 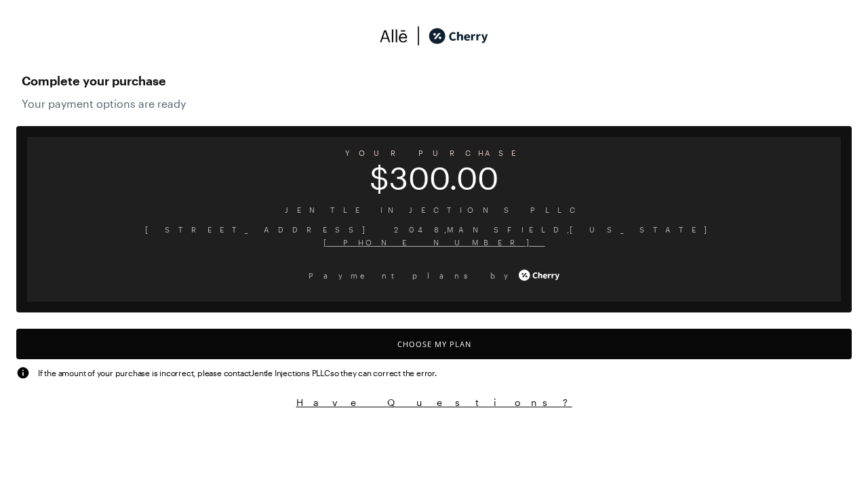 What do you see at coordinates (459, 36) in the screenshot?
I see `img: cherry_black_logo-DrOE_MJI.svg` at bounding box center [459, 36].